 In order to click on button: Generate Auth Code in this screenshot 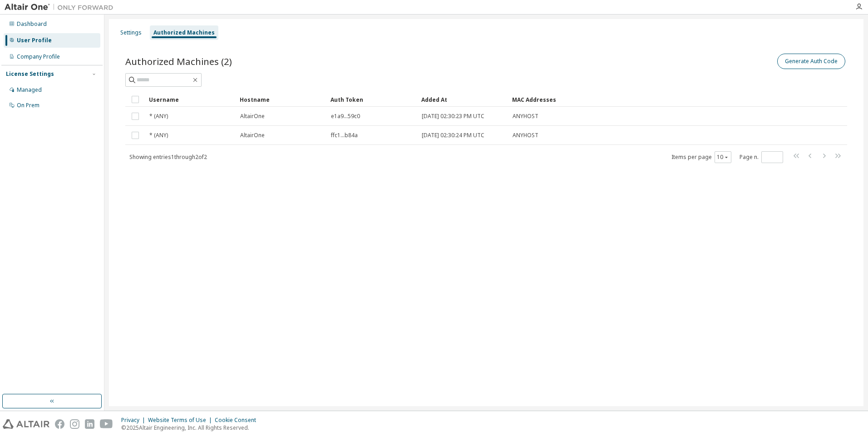, I will do `click(811, 61)`.